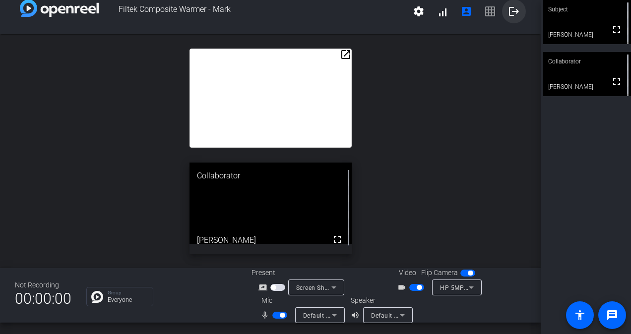  I want to click on mat-icon: logout, so click(514, 11).